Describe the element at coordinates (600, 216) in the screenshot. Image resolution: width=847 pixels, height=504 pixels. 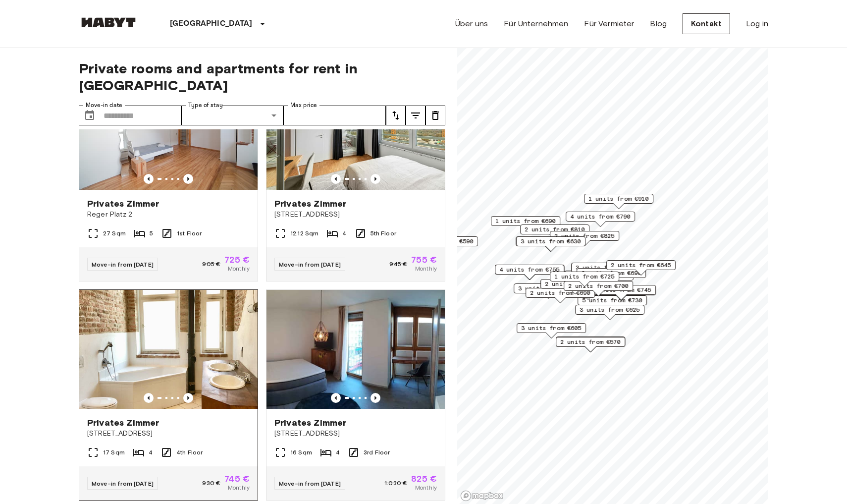
I see `span: 4 units from €790` at that location.